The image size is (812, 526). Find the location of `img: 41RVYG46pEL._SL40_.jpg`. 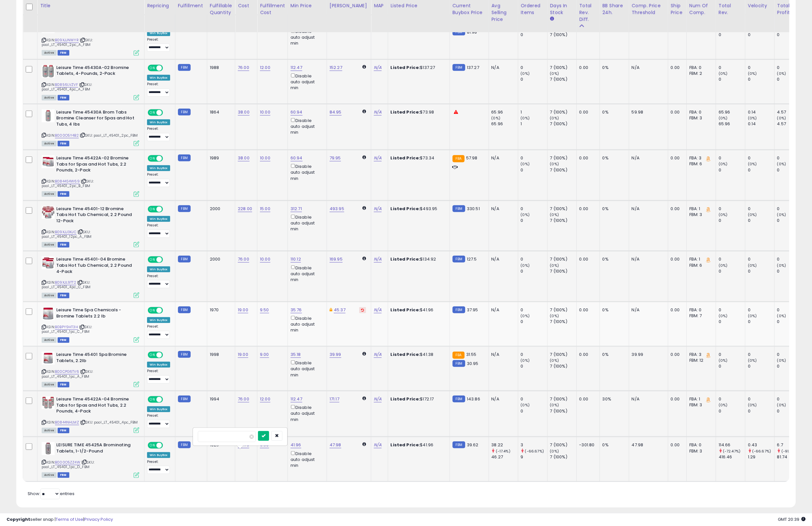

img: 41RVYG46pEL._SL40_.jpg is located at coordinates (49, 162).